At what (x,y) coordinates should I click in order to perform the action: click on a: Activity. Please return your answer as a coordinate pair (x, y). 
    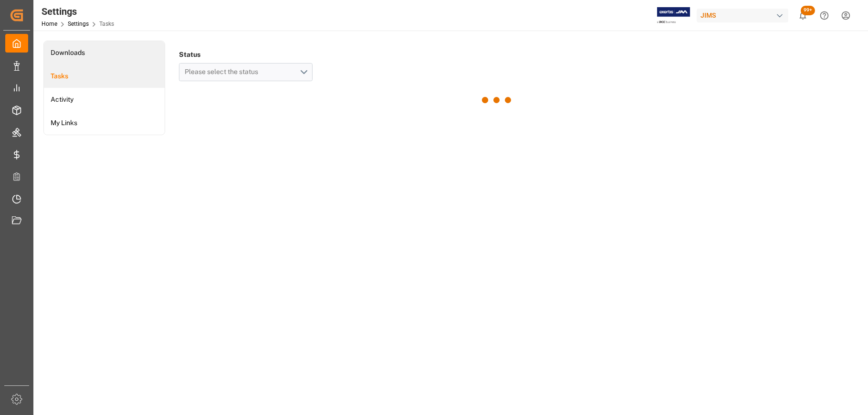
    Looking at the image, I should click on (104, 99).